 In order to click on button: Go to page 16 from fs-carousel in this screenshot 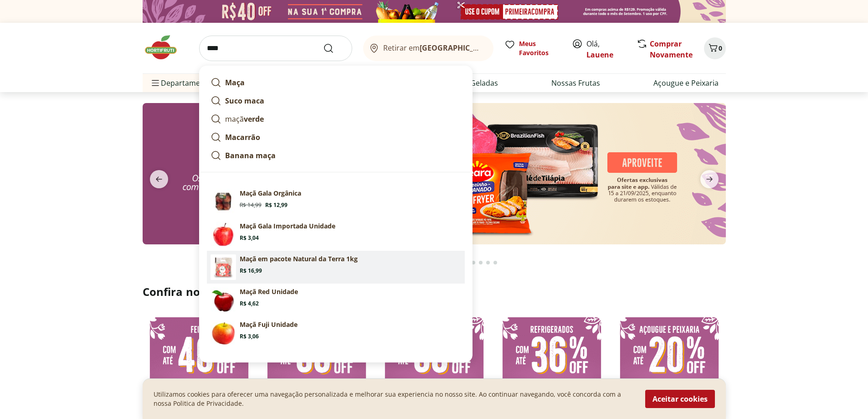, I will do `click(488, 263)`.